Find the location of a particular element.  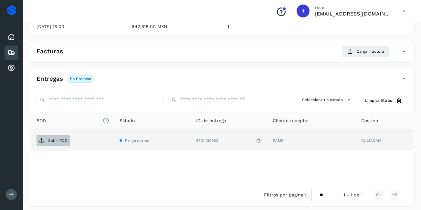

p: En proceso is located at coordinates (81, 79).